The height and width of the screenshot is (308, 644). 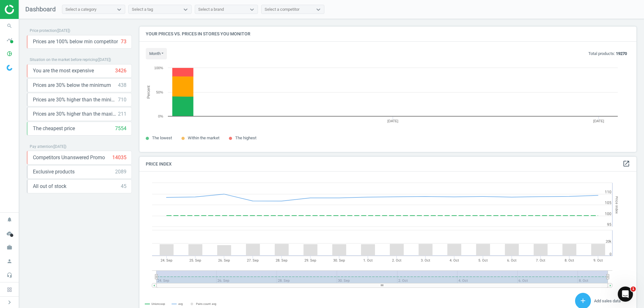 I want to click on i: pie_chart_outlined, so click(x=9, y=54).